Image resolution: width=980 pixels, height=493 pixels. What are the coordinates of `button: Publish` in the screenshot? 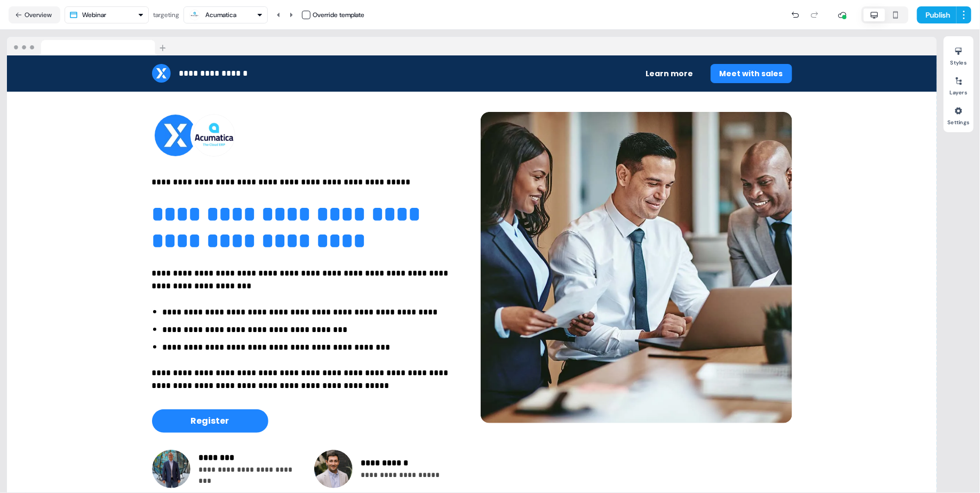 It's located at (937, 15).